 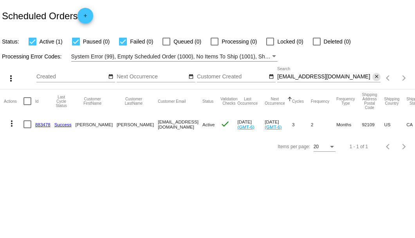 I want to click on button: Change sorting for ShippingCountry, so click(x=391, y=101).